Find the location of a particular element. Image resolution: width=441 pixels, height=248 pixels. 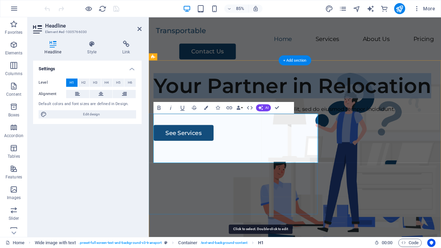

i: Pages (Ctrl+Alt+S) is located at coordinates (343, 9).